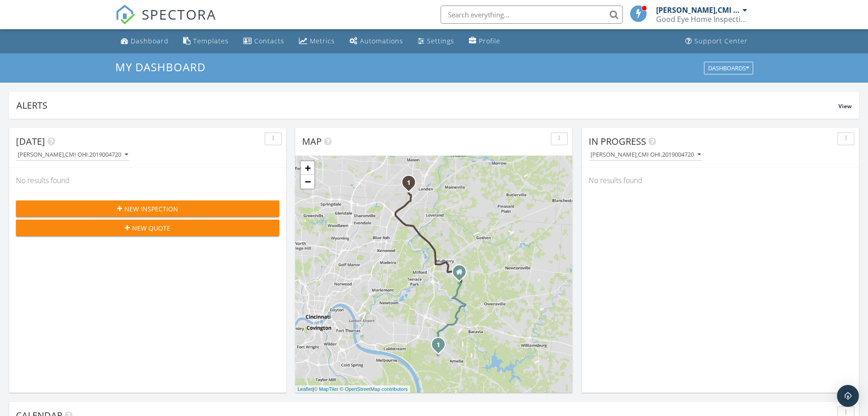 The height and width of the screenshot is (416, 868). I want to click on div: Profile, so click(489, 41).